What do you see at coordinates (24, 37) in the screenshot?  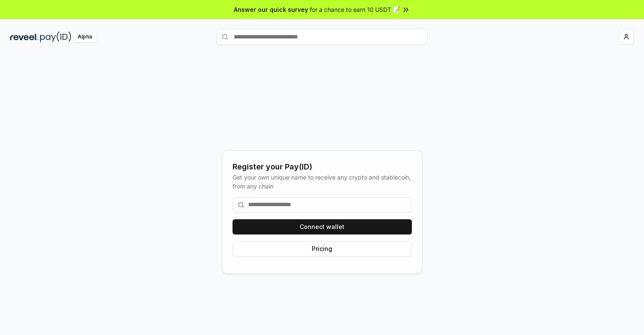 I see `img: reveel_dark` at bounding box center [24, 37].